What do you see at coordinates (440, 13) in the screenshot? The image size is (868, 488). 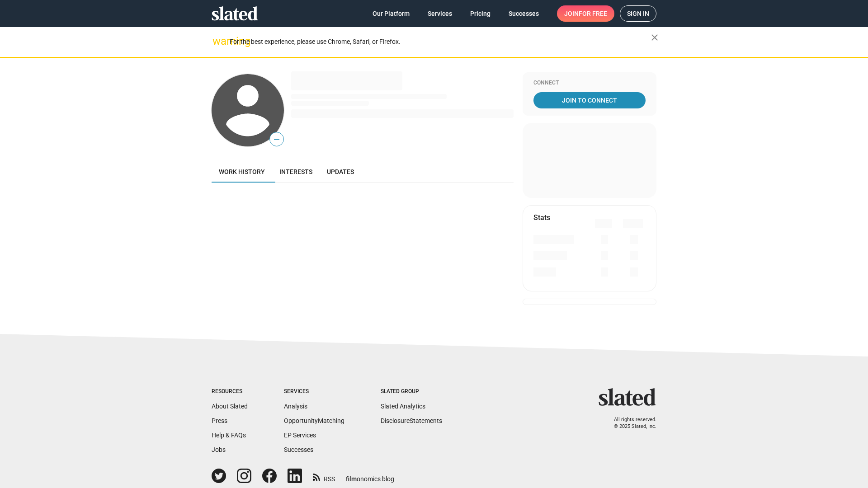 I see `span: Services` at bounding box center [440, 13].